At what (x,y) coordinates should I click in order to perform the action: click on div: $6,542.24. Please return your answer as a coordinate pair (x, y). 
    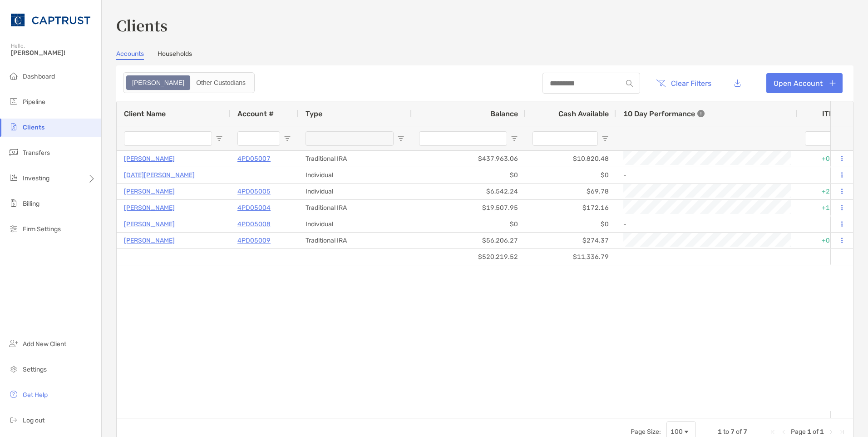
    Looking at the image, I should click on (469, 191).